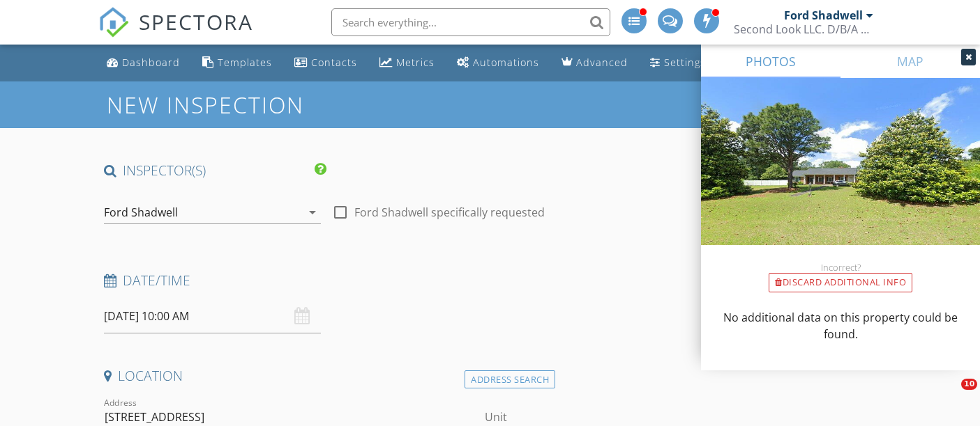 This screenshot has height=426, width=980. Describe the element at coordinates (327, 376) in the screenshot. I see `h4: Location` at that location.